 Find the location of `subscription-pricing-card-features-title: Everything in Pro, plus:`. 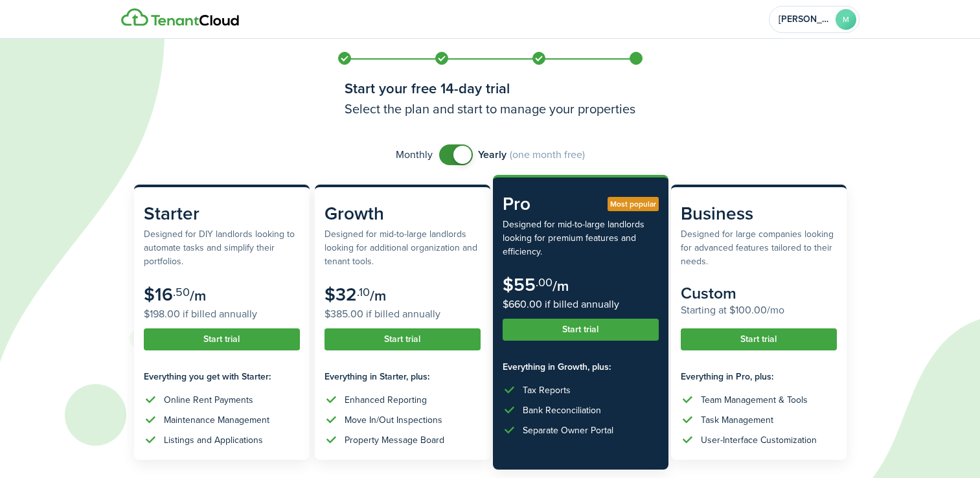

subscription-pricing-card-features-title: Everything in Pro, plus: is located at coordinates (758, 376).